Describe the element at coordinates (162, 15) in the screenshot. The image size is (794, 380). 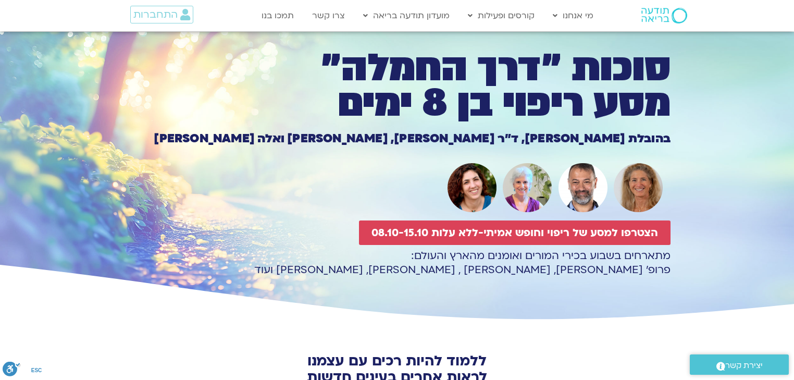
I see `a: התחברות` at that location.